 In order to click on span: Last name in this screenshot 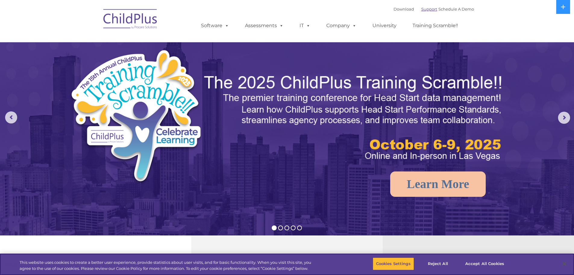, I will do `click(93, 42)`.